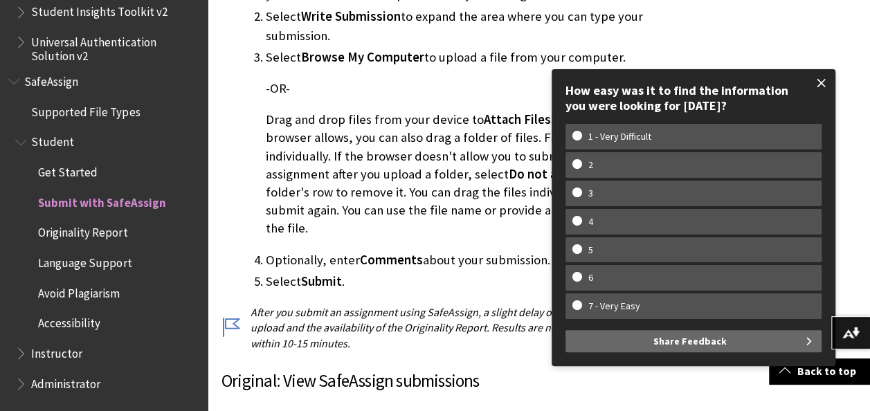  Describe the element at coordinates (436, 381) in the screenshot. I see `h3: Original: View SafeAssign submissions` at that location.